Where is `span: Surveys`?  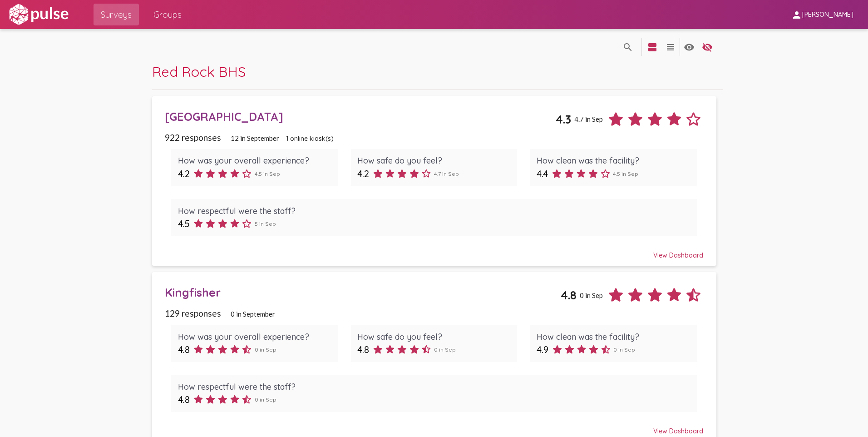 span: Surveys is located at coordinates (116, 14).